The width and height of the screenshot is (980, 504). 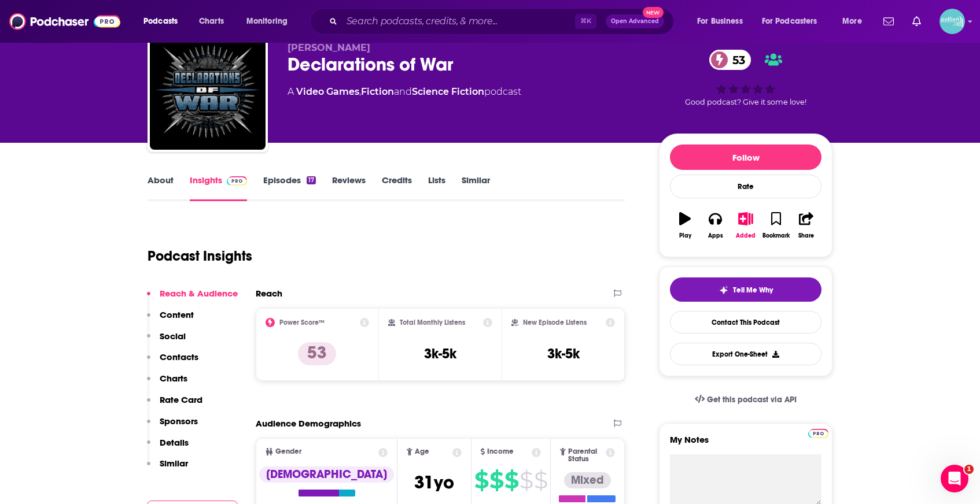 What do you see at coordinates (288, 451) in the screenshot?
I see `span: Gender` at bounding box center [288, 451].